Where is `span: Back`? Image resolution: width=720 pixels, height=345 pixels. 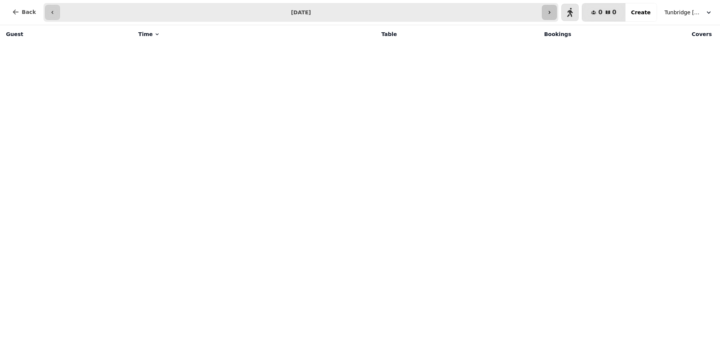 span: Back is located at coordinates (29, 12).